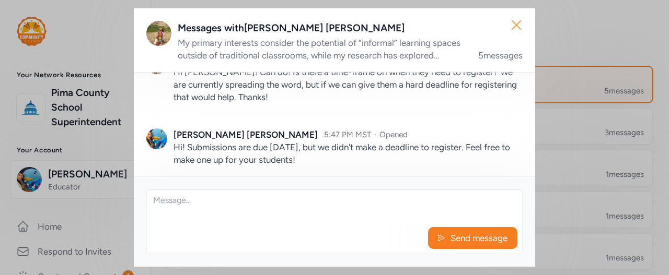 Image resolution: width=669 pixels, height=275 pixels. I want to click on span: 5:47 PM MST, so click(348, 135).